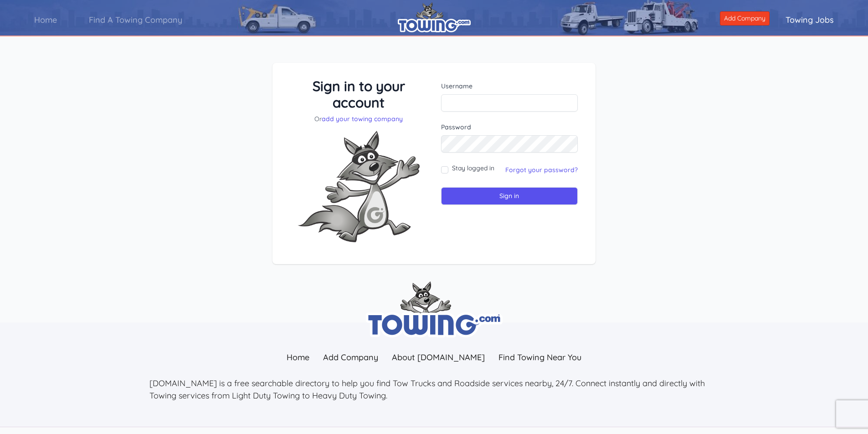 The height and width of the screenshot is (434, 868). What do you see at coordinates (359, 119) in the screenshot?
I see `p: Or` at bounding box center [359, 119].